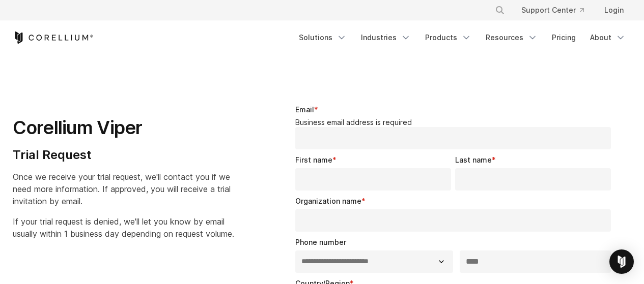  I want to click on a: Pricing, so click(564, 38).